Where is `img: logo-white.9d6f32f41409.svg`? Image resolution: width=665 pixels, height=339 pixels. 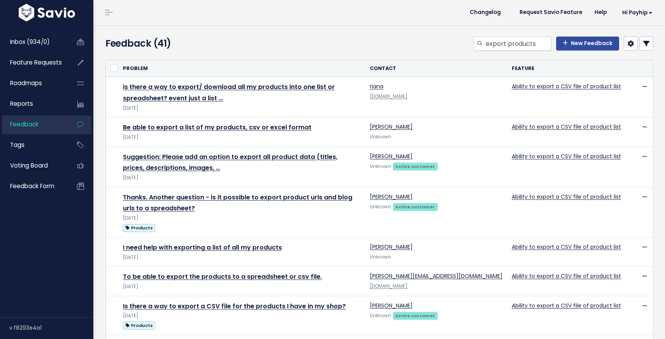
img: logo-white.9d6f32f41409.svg is located at coordinates (47, 12).